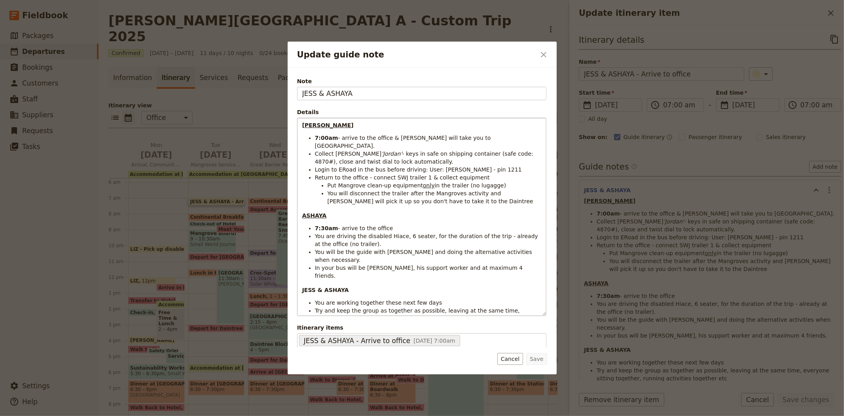 The height and width of the screenshot is (416, 844). I want to click on h2: Update guide note, so click(416, 55).